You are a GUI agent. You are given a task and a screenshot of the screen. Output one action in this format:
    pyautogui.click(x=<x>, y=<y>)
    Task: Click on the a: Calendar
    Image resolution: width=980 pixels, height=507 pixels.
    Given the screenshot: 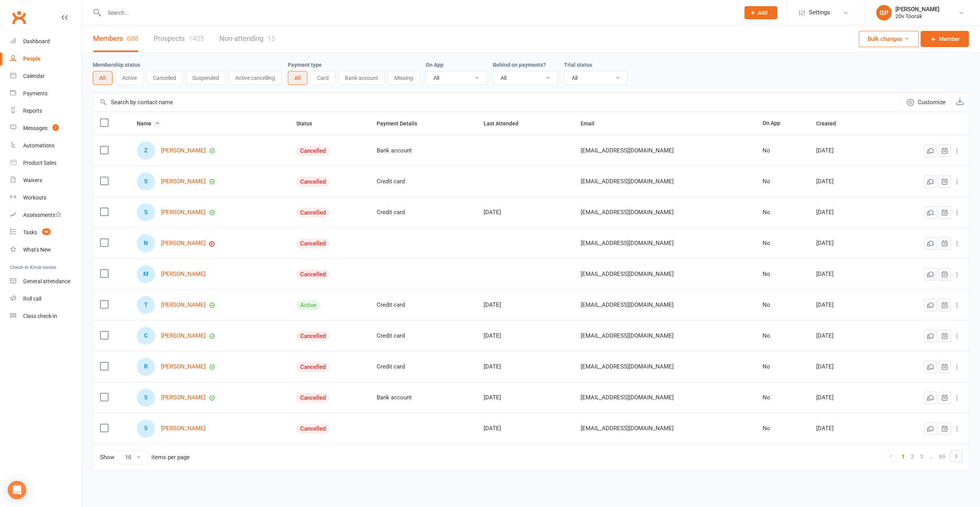 What is the action you would take?
    pyautogui.click(x=45, y=76)
    